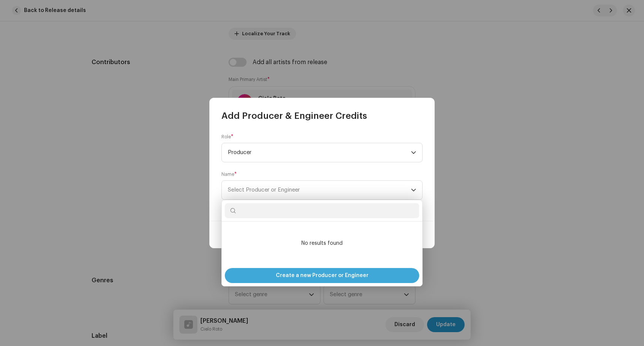 Image resolution: width=644 pixels, height=346 pixels. What do you see at coordinates (228, 137) in the screenshot?
I see `label: Role` at bounding box center [228, 137].